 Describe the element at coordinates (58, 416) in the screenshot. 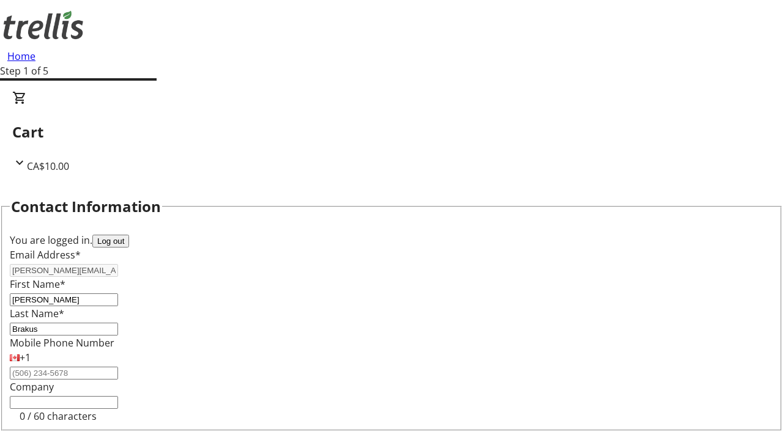

I see `tr-character-limit: 0 / 60 characters` at that location.